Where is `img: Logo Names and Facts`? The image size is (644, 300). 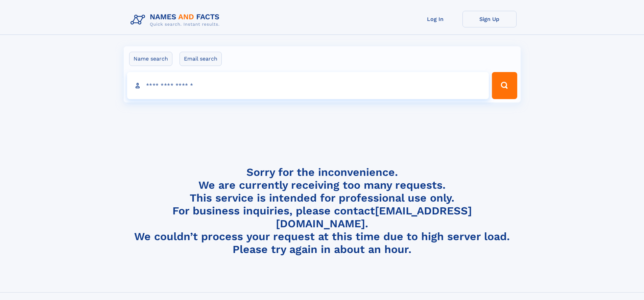 img: Logo Names and Facts is located at coordinates (176, 20).